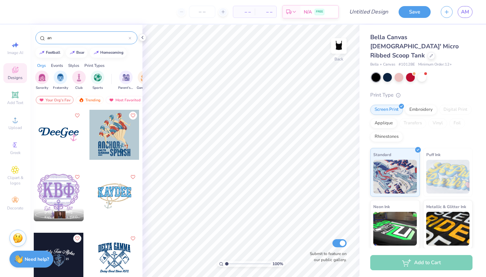 The width and height of the screenshot is (486, 277). I want to click on div: filter for Game Day, so click(144, 80).